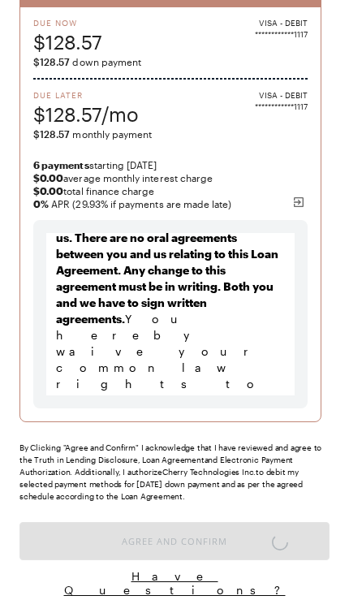  I want to click on span: APR (29.93% if payments are made late), so click(171, 204).